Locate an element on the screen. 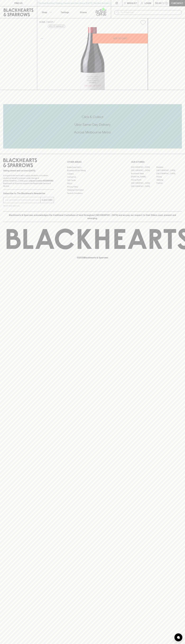 The width and height of the screenshot is (185, 644). p: Tastings is located at coordinates (65, 12).